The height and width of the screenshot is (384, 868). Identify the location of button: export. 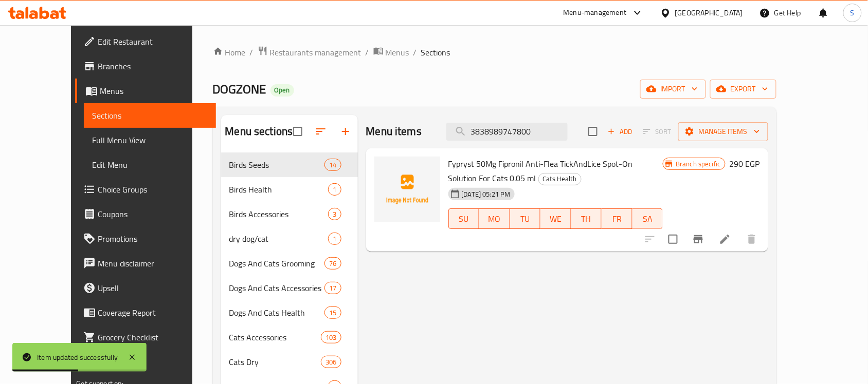
(743, 89).